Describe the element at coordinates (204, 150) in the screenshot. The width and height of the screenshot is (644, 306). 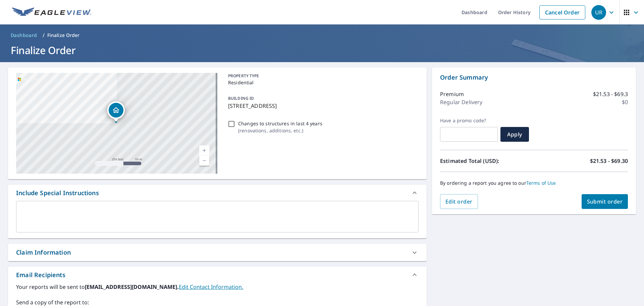
I see `a: Current Level 17, Zoom In` at that location.